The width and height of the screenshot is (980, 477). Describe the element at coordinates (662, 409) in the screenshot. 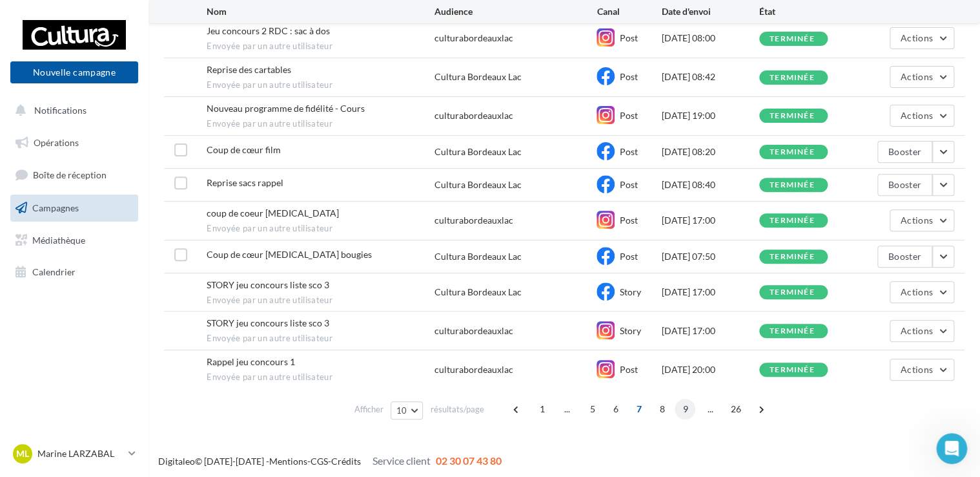

I see `span: 8` at that location.